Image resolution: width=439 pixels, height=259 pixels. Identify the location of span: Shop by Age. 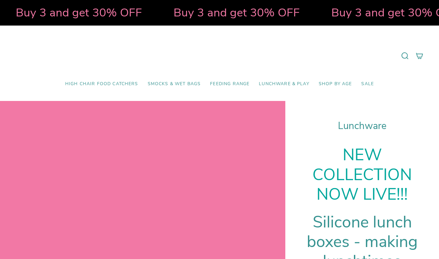
(336, 84).